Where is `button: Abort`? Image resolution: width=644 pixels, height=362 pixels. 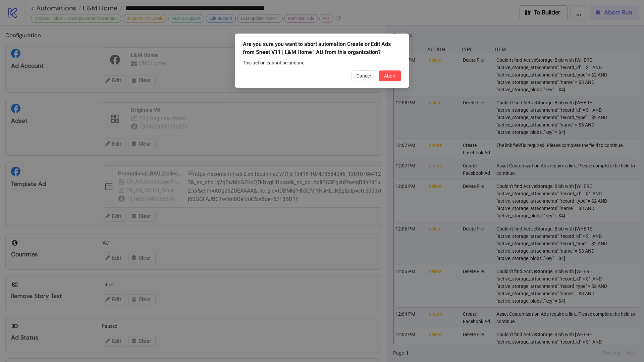
button: Abort is located at coordinates (390, 76).